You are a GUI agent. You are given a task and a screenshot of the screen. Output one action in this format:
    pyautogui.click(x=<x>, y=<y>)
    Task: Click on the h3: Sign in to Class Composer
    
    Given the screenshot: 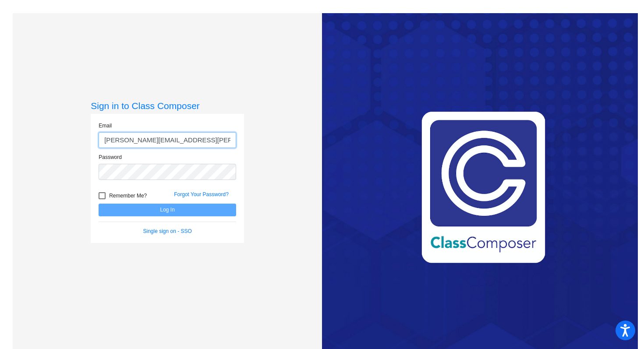 What is the action you would take?
    pyautogui.click(x=167, y=106)
    